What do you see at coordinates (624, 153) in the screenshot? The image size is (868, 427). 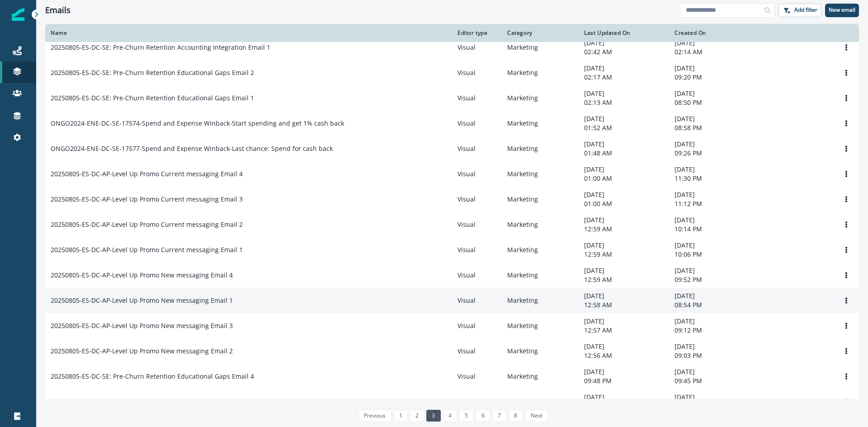 I see `p: 01:48 AM` at bounding box center [624, 153].